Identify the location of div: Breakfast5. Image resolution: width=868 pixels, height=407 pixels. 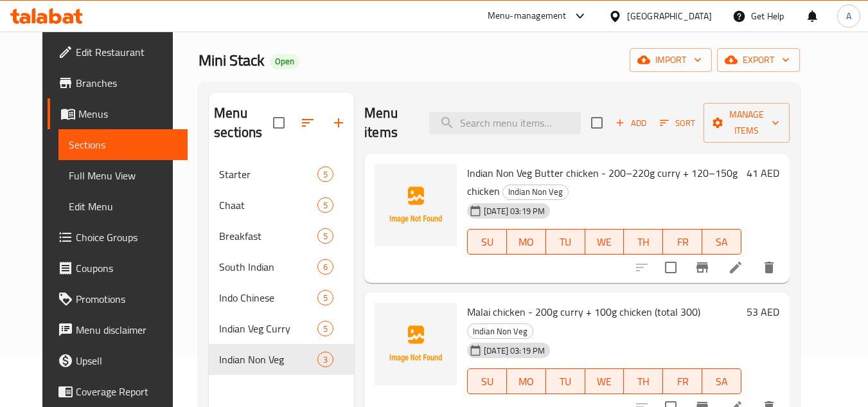
(282, 236).